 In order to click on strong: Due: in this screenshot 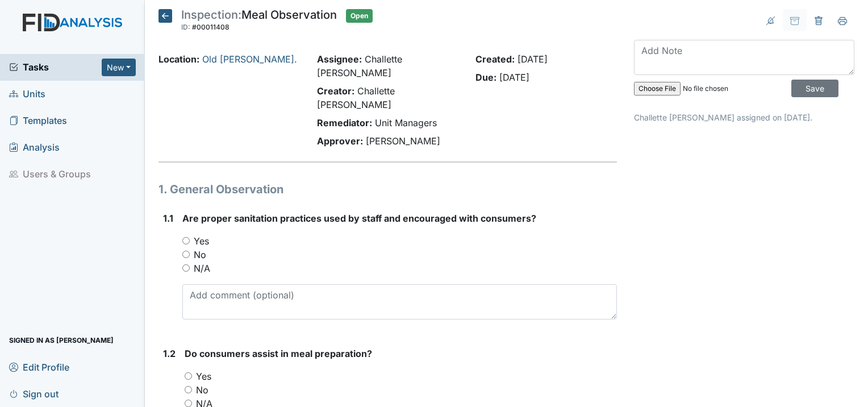, I will do `click(486, 77)`.